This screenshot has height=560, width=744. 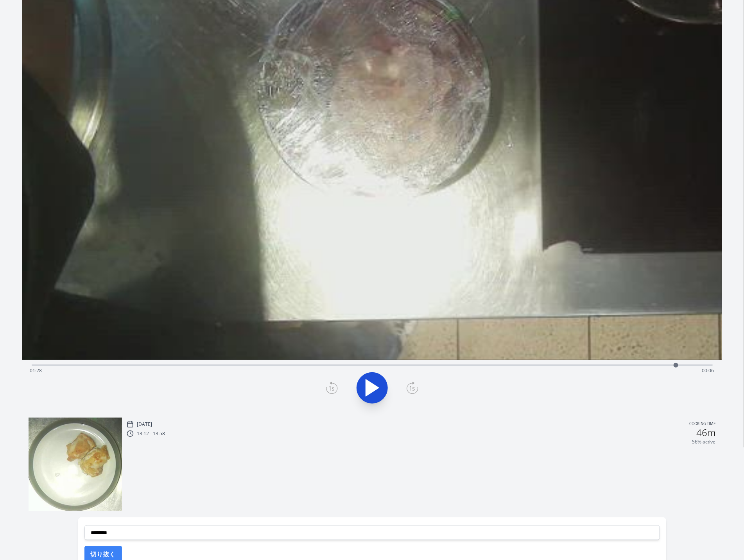 I want to click on p: 13:12 - 13:58, so click(x=151, y=434).